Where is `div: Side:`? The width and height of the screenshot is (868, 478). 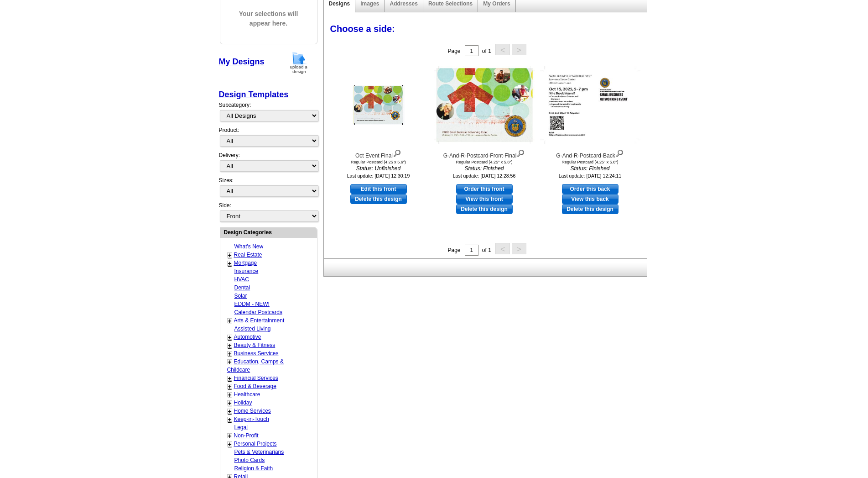
div: Side: is located at coordinates (268, 212).